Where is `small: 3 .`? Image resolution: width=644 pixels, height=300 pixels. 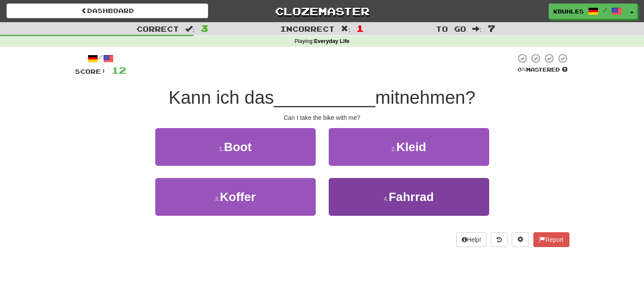
small: 3 . is located at coordinates (218, 199).